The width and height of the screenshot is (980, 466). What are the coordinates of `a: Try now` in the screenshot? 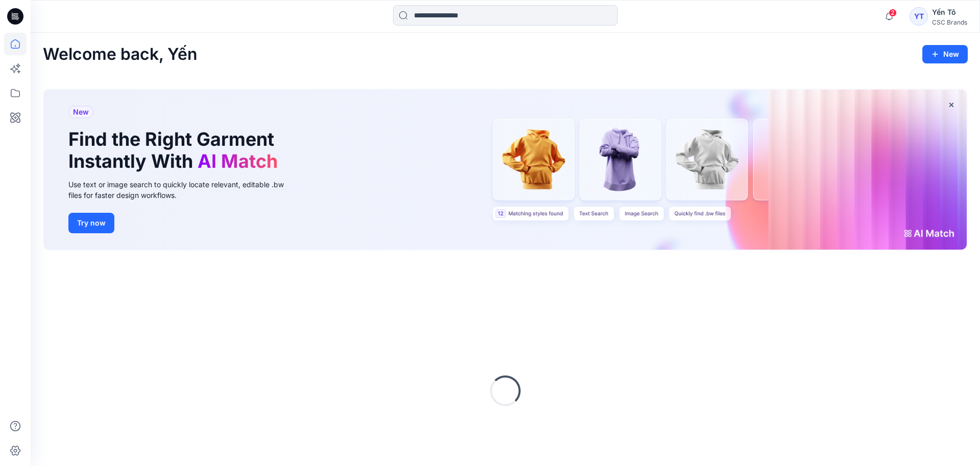 It's located at (91, 223).